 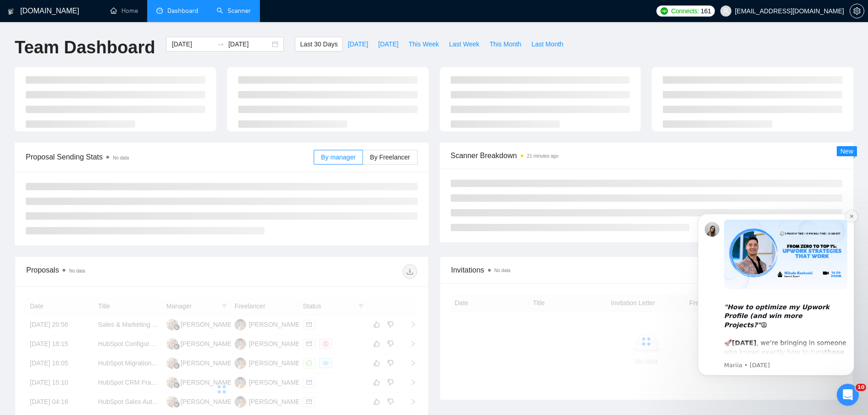 What do you see at coordinates (221, 44) in the screenshot?
I see `span: swap-right` at bounding box center [221, 44].